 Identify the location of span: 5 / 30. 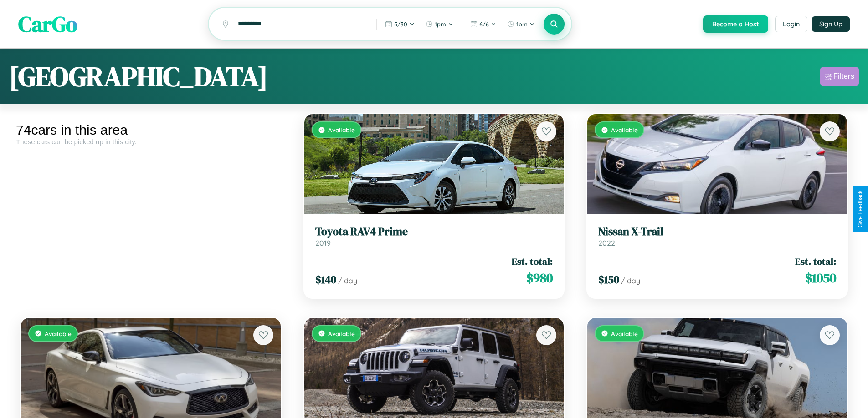
(400, 24).